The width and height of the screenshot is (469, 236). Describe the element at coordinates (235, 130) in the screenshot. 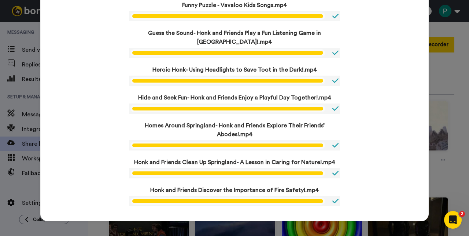

I see `p: Homes Around Springland- Honk and Friends Explore Their Friends’ Abodes!.mp4` at that location.